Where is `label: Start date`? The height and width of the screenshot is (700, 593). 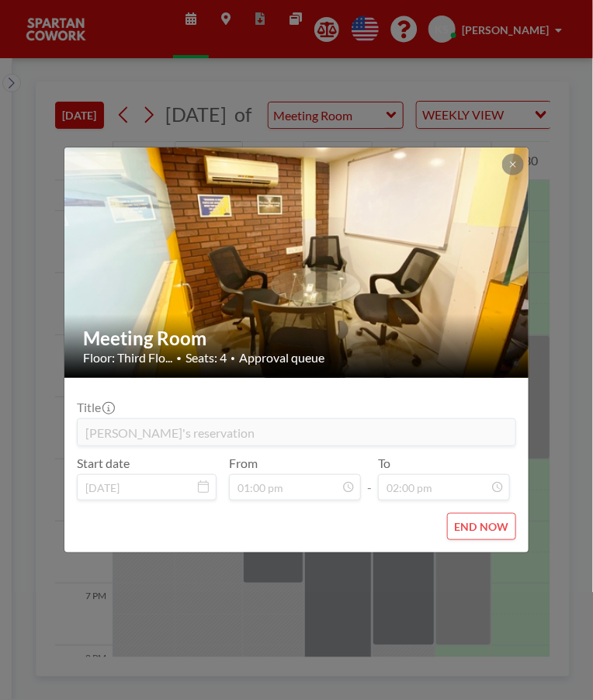
label: Start date is located at coordinates (104, 463).